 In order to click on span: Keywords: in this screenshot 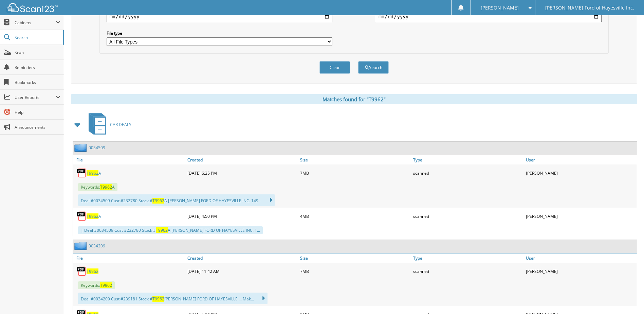, I will do `click(96, 285)`.